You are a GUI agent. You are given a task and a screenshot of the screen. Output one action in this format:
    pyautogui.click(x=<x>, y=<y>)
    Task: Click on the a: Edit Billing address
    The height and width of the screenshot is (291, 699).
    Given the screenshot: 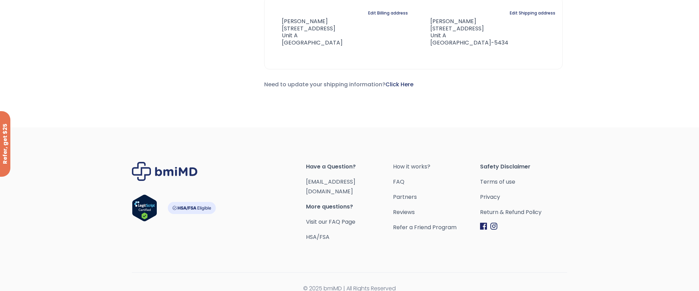 What is the action you would take?
    pyautogui.click(x=388, y=13)
    